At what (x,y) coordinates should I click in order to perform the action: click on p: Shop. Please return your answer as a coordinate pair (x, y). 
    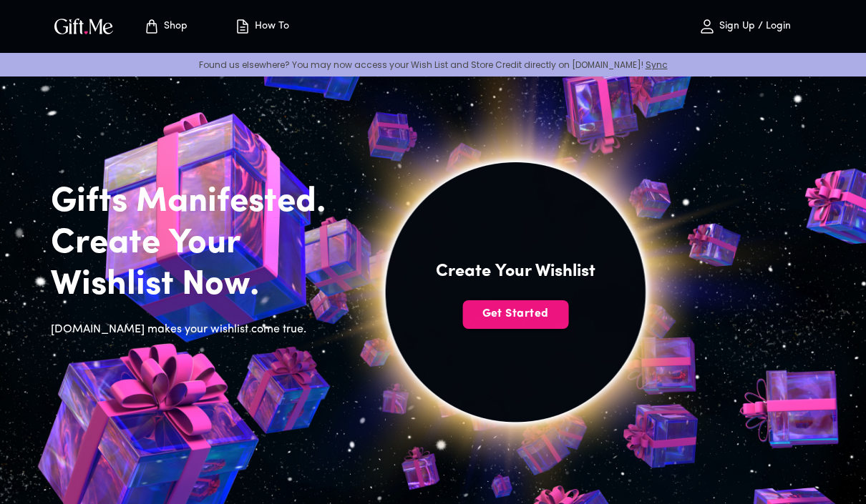
    Looking at the image, I should click on (174, 26).